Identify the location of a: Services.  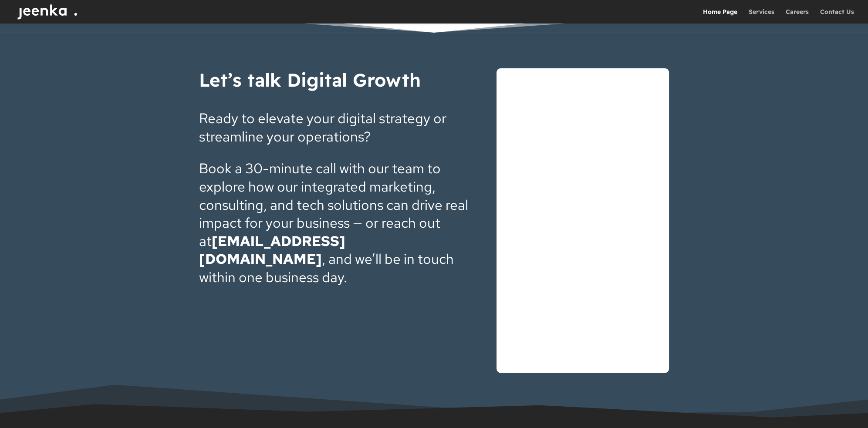
(761, 16).